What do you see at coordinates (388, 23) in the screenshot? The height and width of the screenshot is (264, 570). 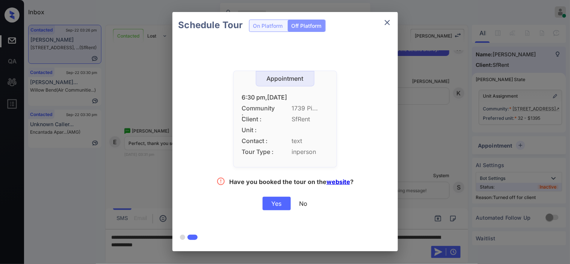 I see `button: close` at bounding box center [388, 23].